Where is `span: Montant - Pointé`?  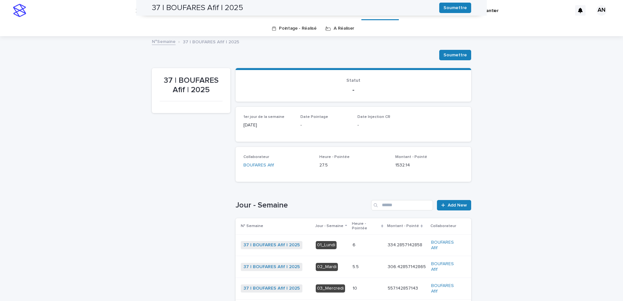 span: Montant - Pointé is located at coordinates (411, 157).